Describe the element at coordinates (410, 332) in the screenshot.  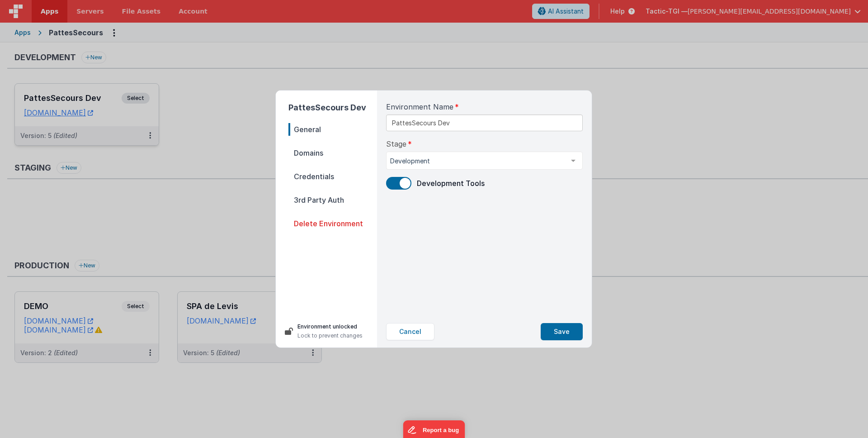
I see `button: Cancel` at that location.